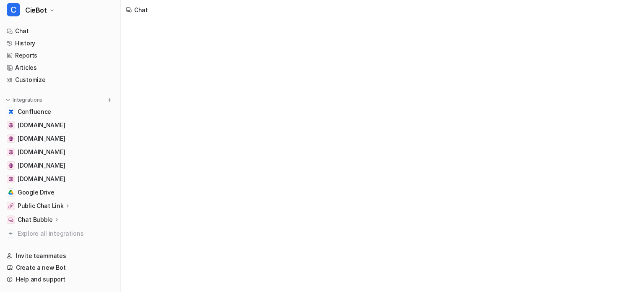  Describe the element at coordinates (11, 139) in the screenshot. I see `img: cieblink.com` at that location.